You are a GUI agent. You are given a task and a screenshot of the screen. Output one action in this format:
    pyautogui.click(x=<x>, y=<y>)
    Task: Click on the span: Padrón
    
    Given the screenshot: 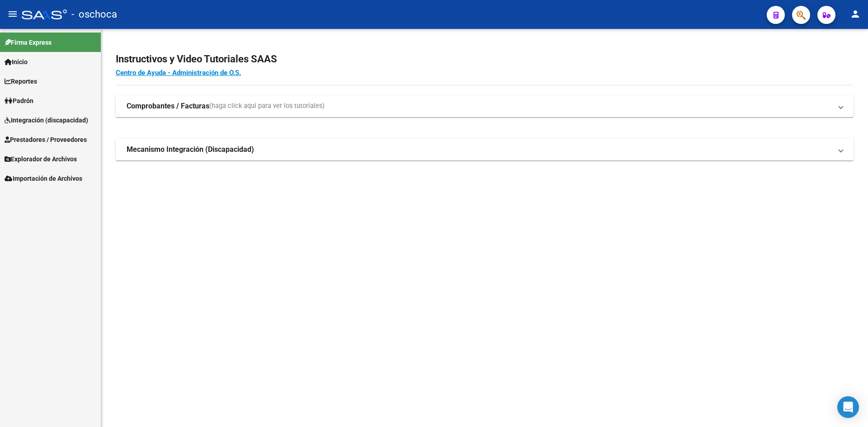 What is the action you would take?
    pyautogui.click(x=19, y=101)
    